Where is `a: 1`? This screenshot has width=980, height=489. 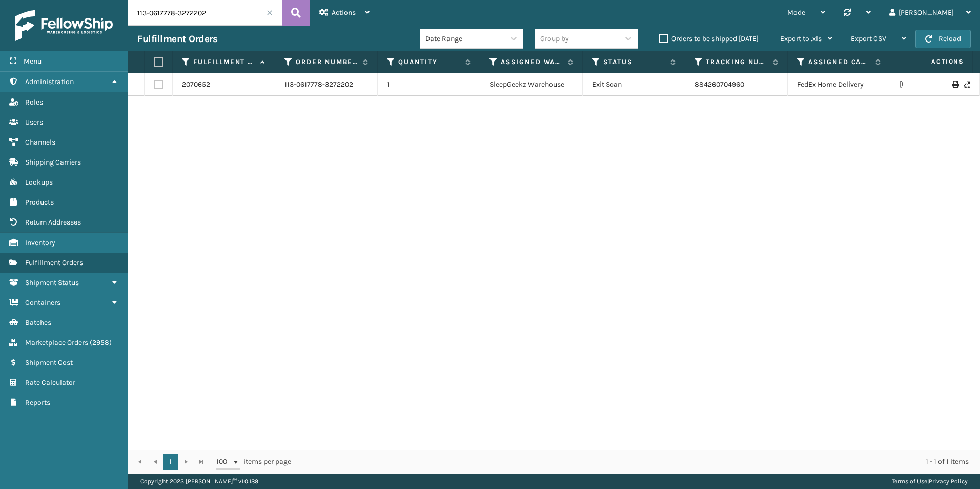 a: 1 is located at coordinates (170, 462).